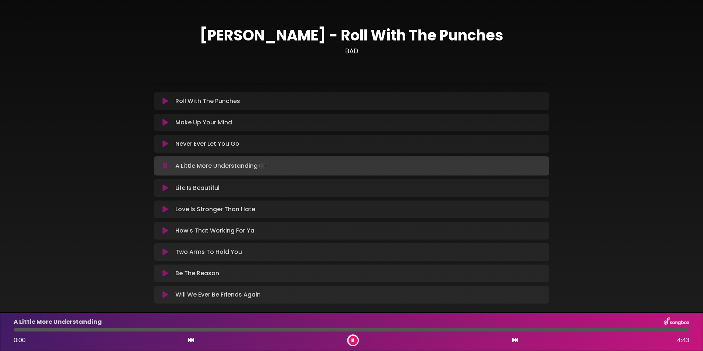 This screenshot has height=351, width=703. Describe the element at coordinates (263, 166) in the screenshot. I see `img: waveform4.gif` at that location.